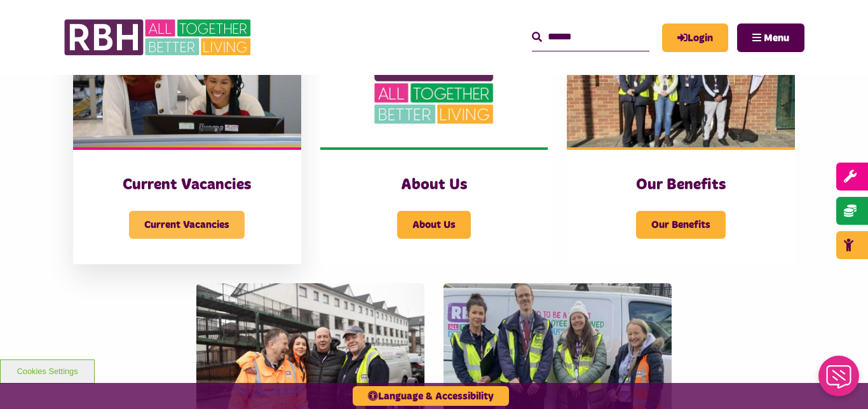 This screenshot has height=409, width=868. I want to click on h3: Current Vacancies, so click(187, 185).